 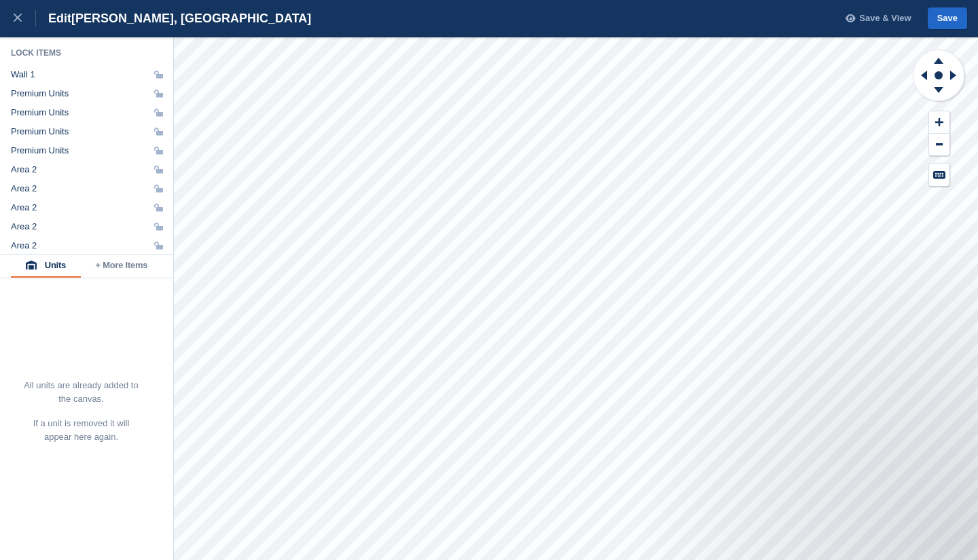 I want to click on button: Save, so click(x=948, y=18).